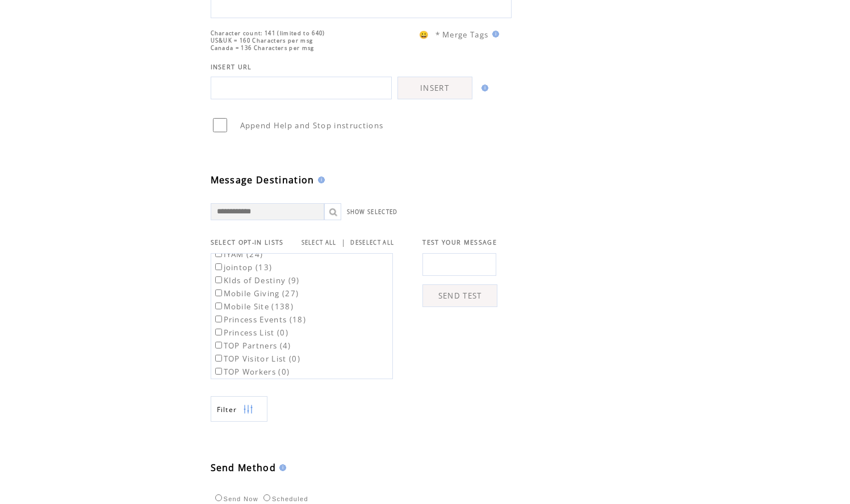  I want to click on span: Append Help and Stop instructions, so click(312, 125).